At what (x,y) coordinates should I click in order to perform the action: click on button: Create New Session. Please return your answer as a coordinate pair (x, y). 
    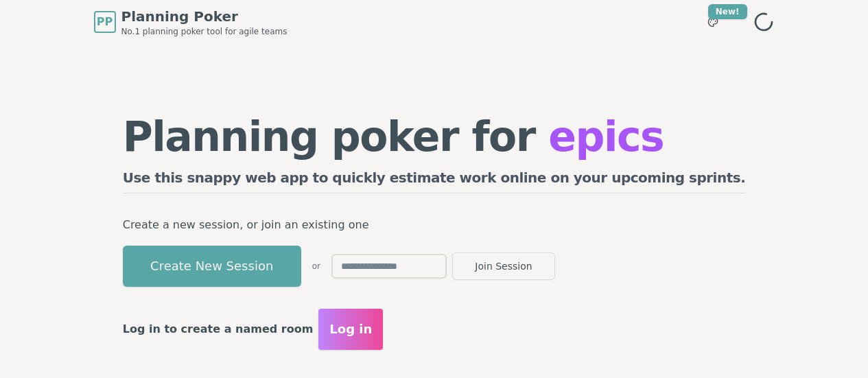
    Looking at the image, I should click on (212, 267).